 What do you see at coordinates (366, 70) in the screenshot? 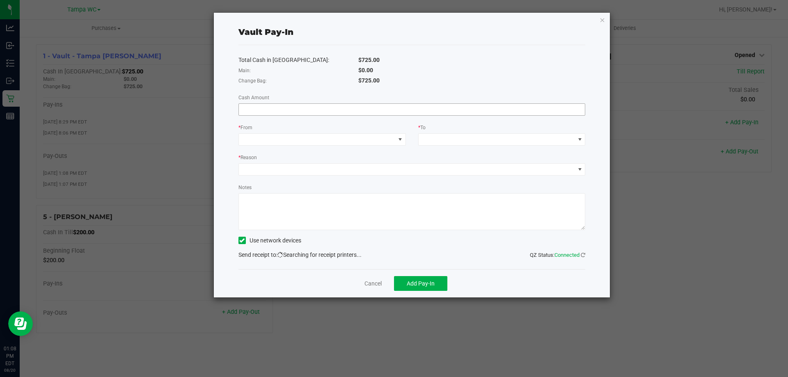
I see `span: $0.00` at bounding box center [366, 70].